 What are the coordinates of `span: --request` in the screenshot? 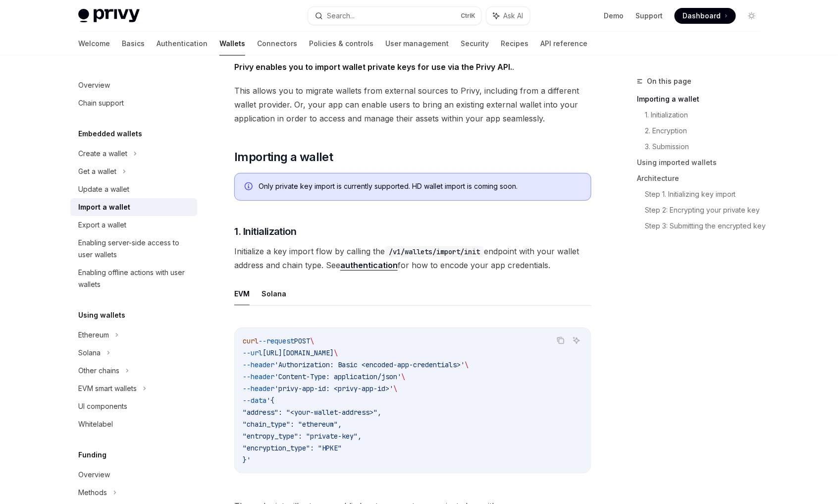 It's located at (276, 341).